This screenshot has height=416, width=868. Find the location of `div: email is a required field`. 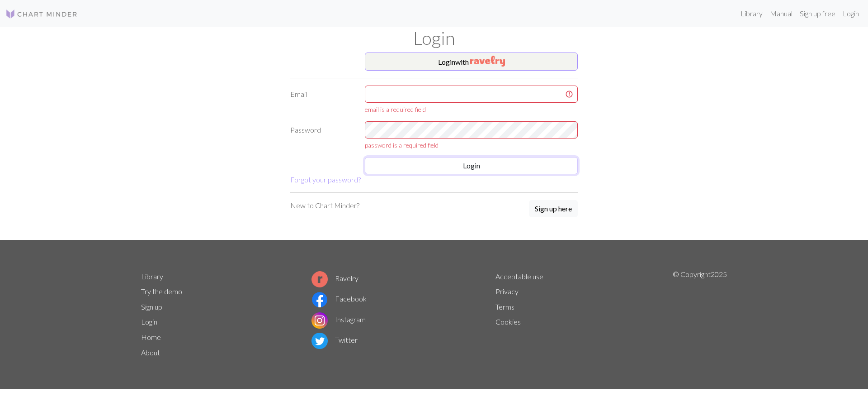

div: email is a required field is located at coordinates (471, 109).